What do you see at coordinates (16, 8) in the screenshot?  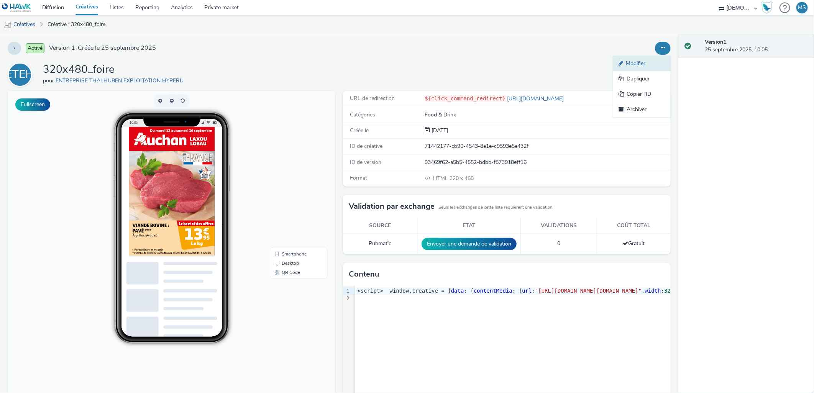 I see `img: undefined Logo` at bounding box center [16, 8].